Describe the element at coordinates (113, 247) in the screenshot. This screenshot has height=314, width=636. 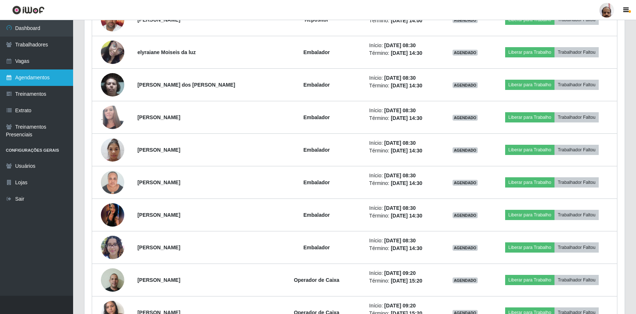
I see `img: 1756829394189.jpeg` at that location.